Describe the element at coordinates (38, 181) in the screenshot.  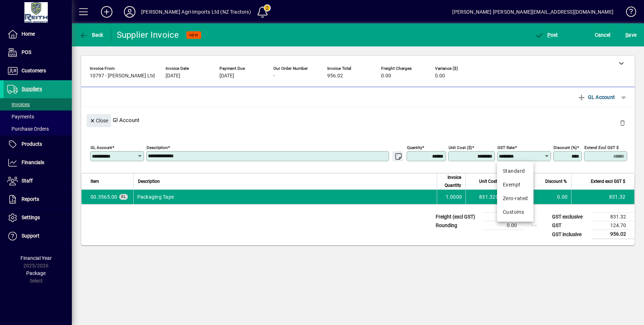
I see `a: Staff` at that location.